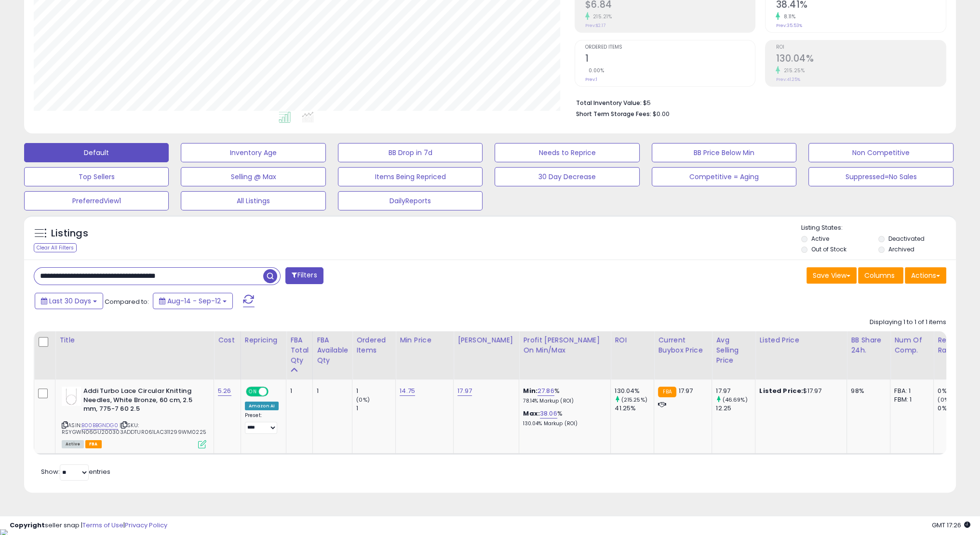 This screenshot has height=535, width=980. I want to click on label: Archived, so click(901, 249).